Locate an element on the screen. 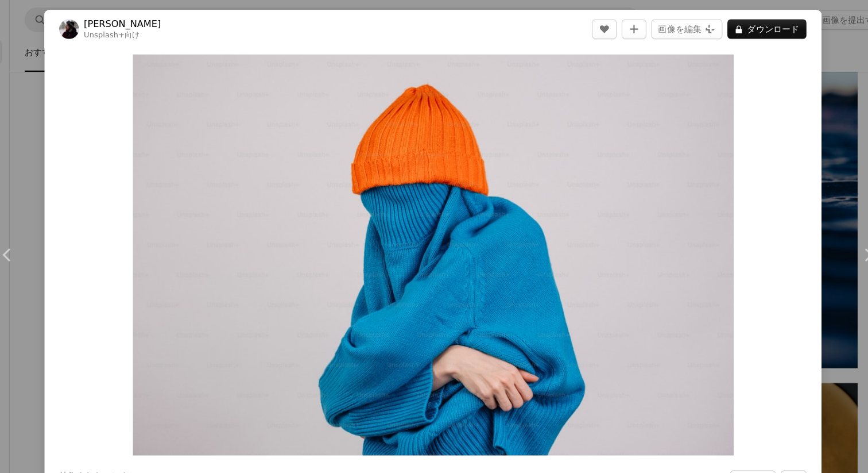 The width and height of the screenshot is (868, 473). a: Unsplash+ is located at coordinates (125, 32).